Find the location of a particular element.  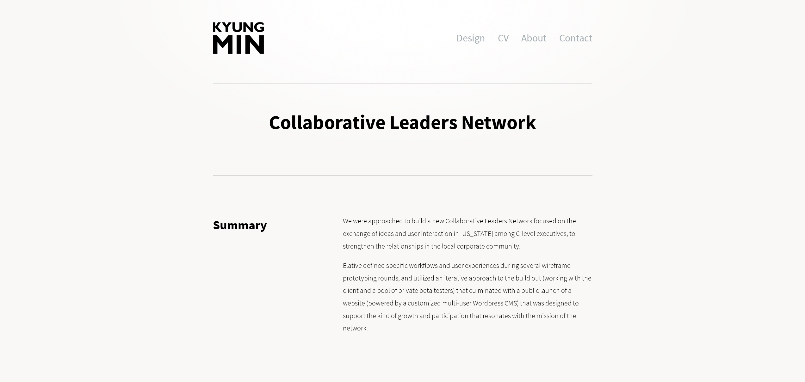

p: Elative defined specific workflows and user experiences during several wireframe prototyping roun... is located at coordinates (468, 297).